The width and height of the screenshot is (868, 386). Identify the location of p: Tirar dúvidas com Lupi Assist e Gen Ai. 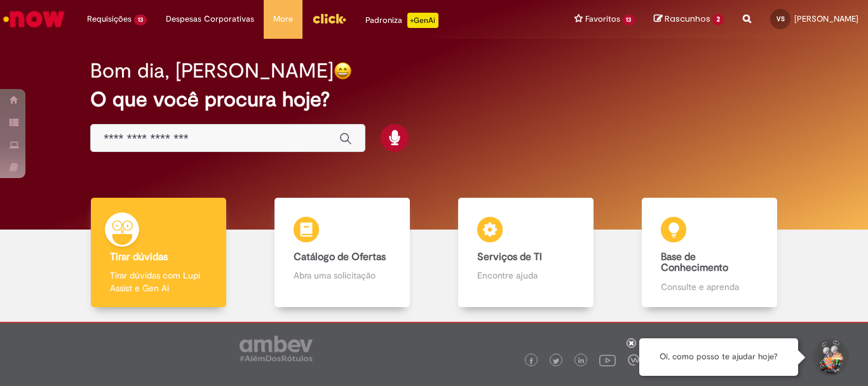
(159, 282).